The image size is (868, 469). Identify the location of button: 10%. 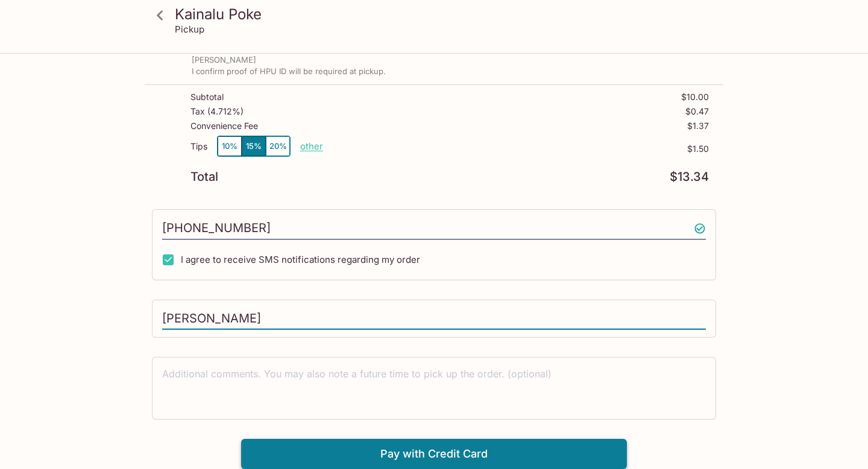
(229, 146).